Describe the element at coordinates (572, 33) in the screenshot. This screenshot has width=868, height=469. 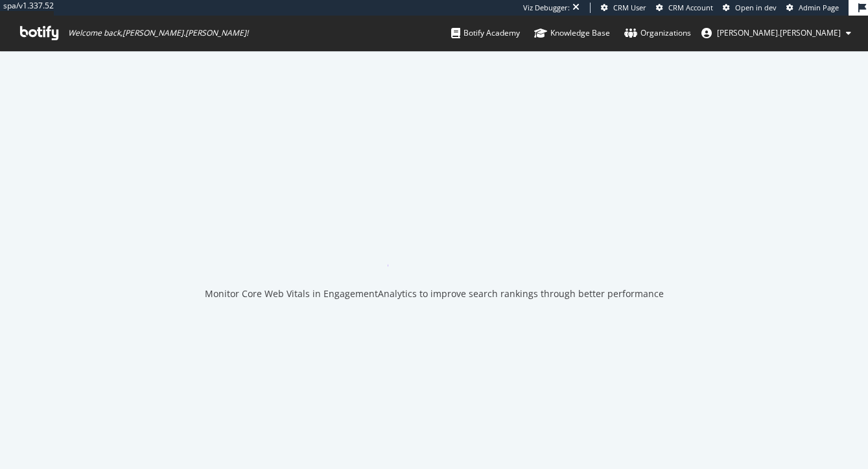
I see `div: Knowledge Base` at that location.